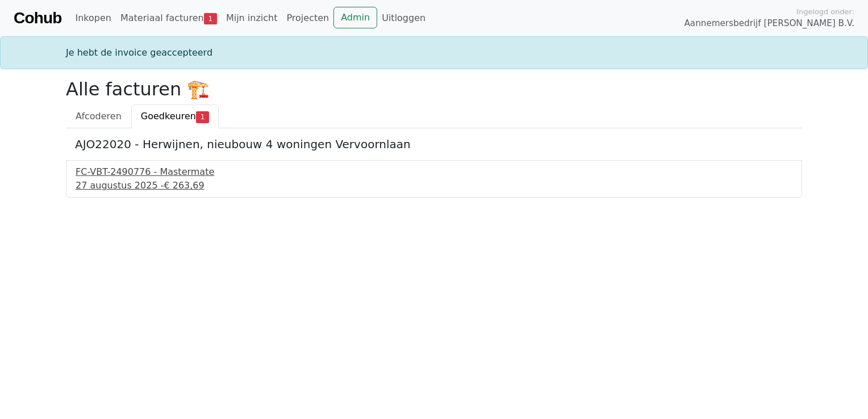  Describe the element at coordinates (434, 186) in the screenshot. I see `div: 27 augustus 2025 -` at that location.